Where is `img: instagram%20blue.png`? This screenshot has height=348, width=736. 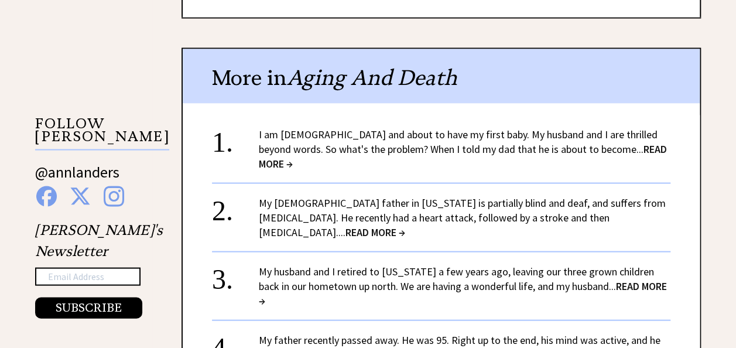
img: instagram%20blue.png is located at coordinates (114, 196).